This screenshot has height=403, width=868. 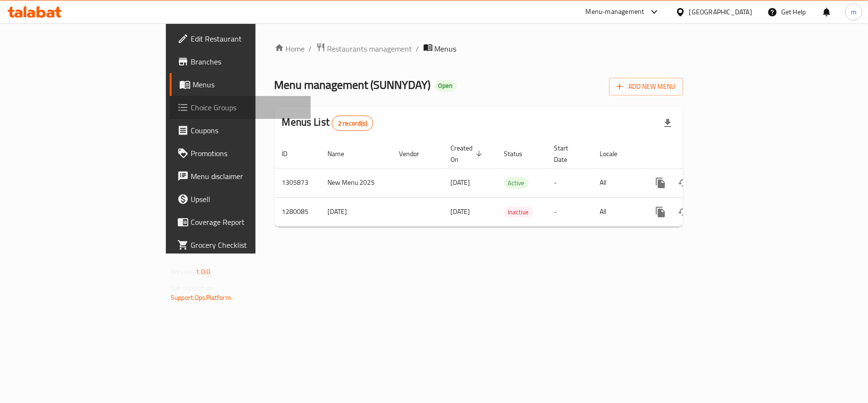 What do you see at coordinates (519, 212) in the screenshot?
I see `span: Inactive` at bounding box center [519, 212].